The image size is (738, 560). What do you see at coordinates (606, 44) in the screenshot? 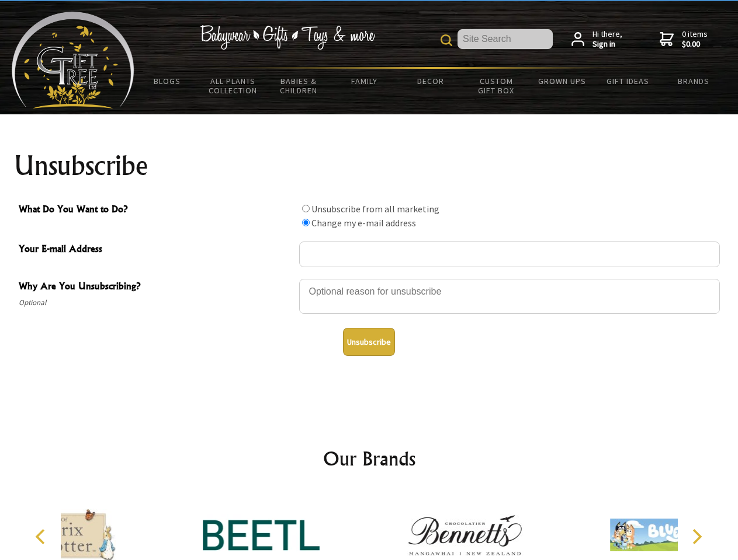
I see `strong: Sign in` at bounding box center [606, 44].